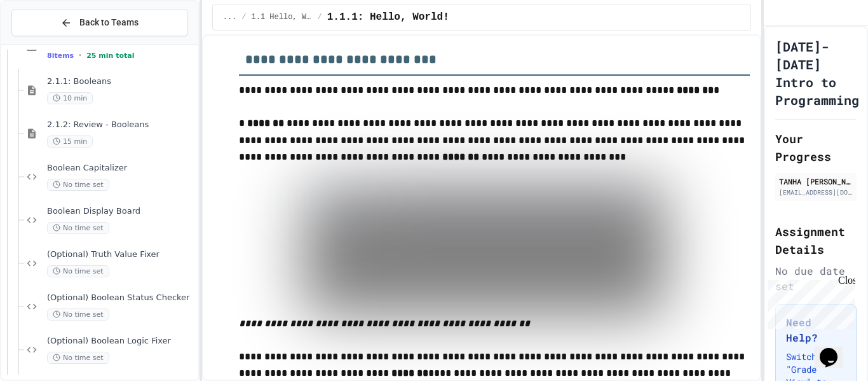 Image resolution: width=868 pixels, height=381 pixels. Describe the element at coordinates (100, 22) in the screenshot. I see `button: Back to Teams` at that location.